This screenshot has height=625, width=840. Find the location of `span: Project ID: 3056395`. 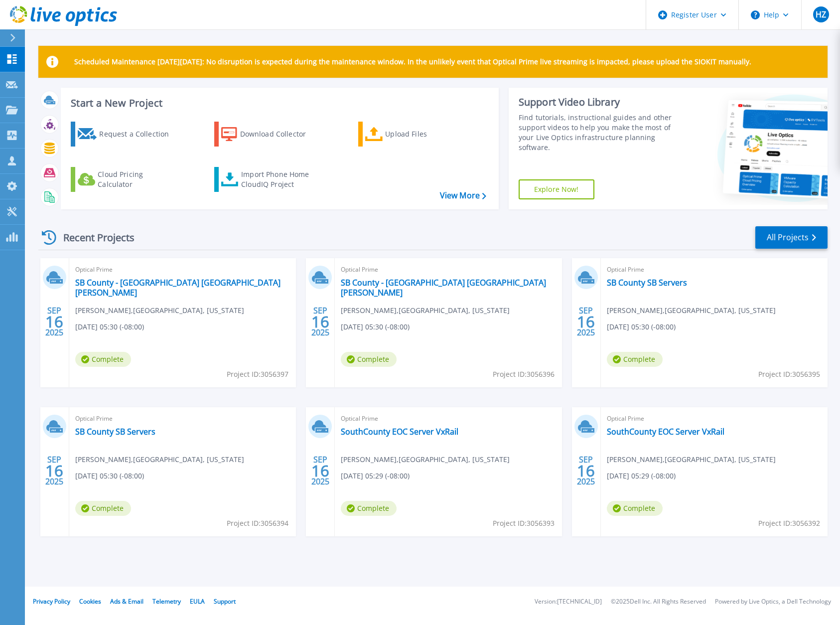

span: Project ID: 3056395 is located at coordinates (789, 374).